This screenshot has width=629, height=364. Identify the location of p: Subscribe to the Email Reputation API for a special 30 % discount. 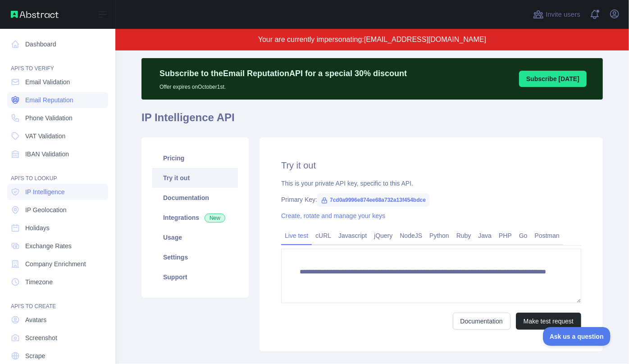
(283, 74).